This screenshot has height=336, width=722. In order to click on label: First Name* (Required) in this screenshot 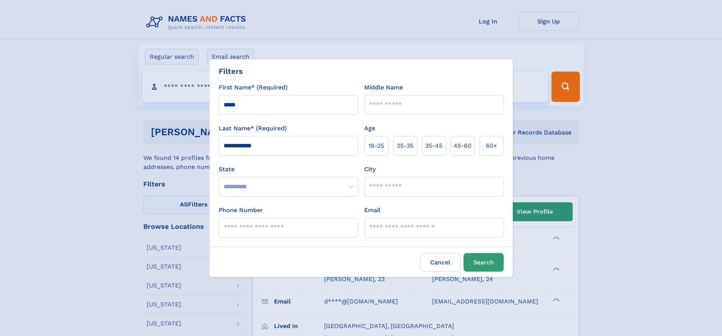, I will do `click(253, 88)`.